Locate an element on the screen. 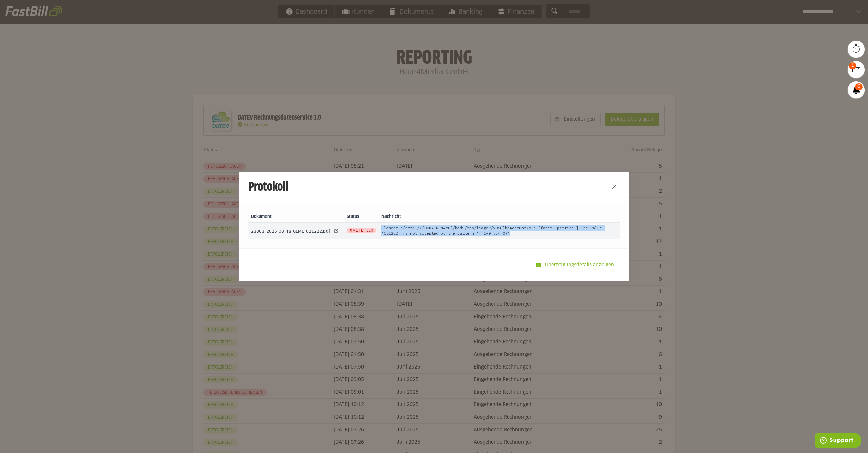 The height and width of the screenshot is (453, 868). span: 23803_2025-08-18_GEME_021222.pdf is located at coordinates (291, 231).